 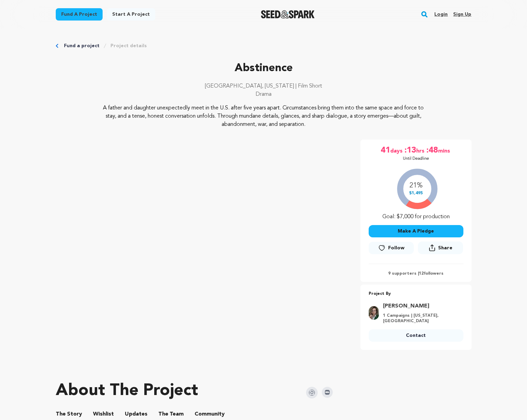 What do you see at coordinates (129, 46) in the screenshot?
I see `a: Project details` at bounding box center [129, 46].